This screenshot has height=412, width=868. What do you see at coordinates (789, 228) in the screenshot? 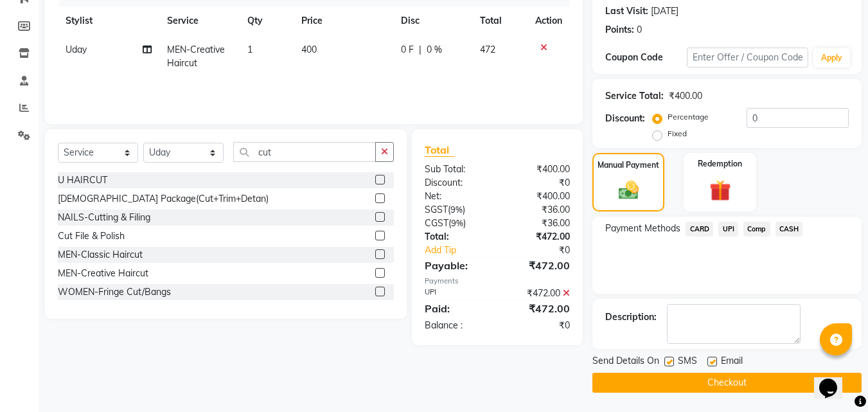
I see `span: CASH` at bounding box center [789, 228].